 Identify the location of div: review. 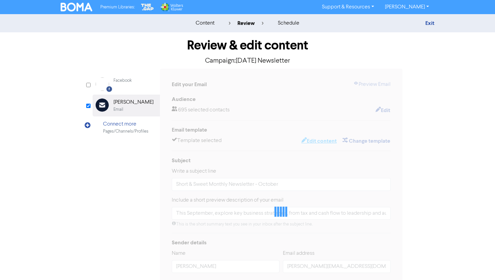
(246, 23).